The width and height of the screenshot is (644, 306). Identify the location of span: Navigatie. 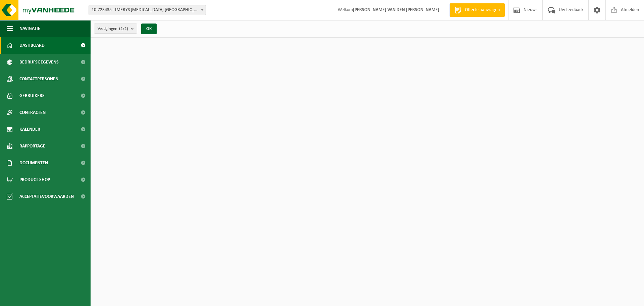
(30, 29).